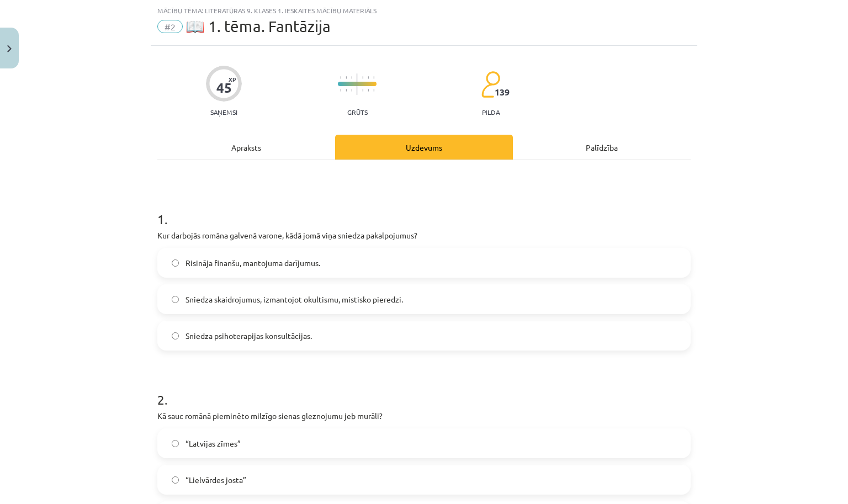 This screenshot has width=848, height=504. Describe the element at coordinates (357, 112) in the screenshot. I see `p: Grūts` at that location.